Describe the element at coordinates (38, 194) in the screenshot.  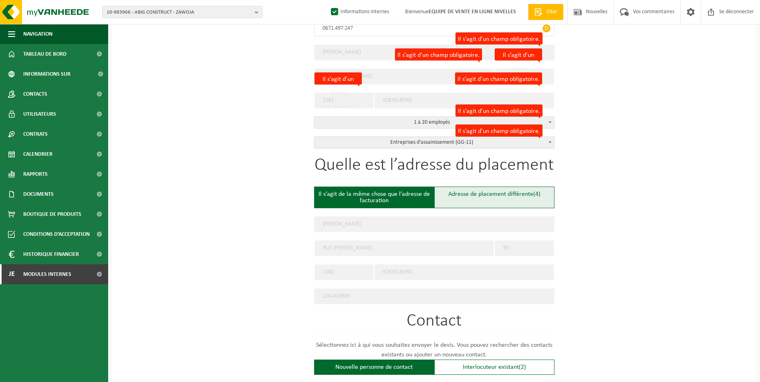
I see `span: Documents` at that location.